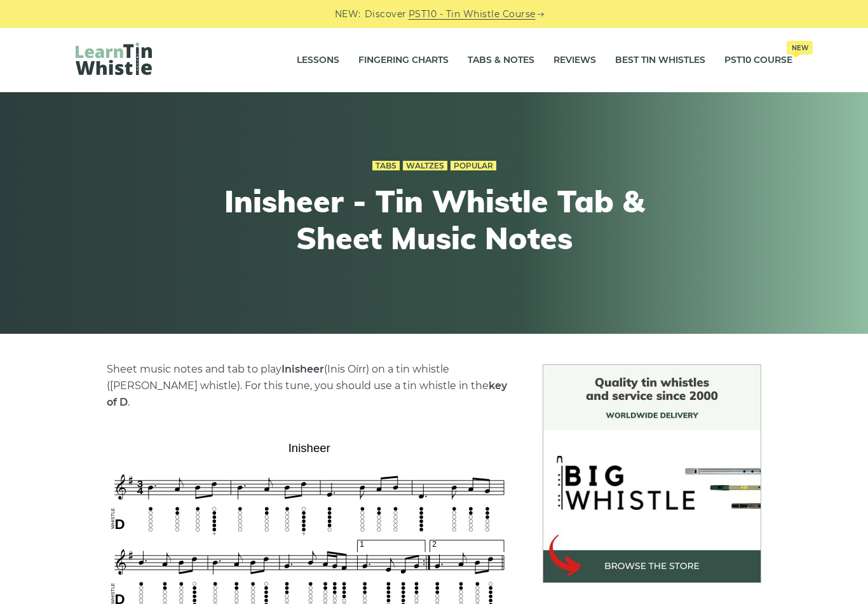 The width and height of the screenshot is (868, 604). I want to click on h1: Inisheer - Tin Whistle Tab & Sheet Music Notes, so click(434, 219).